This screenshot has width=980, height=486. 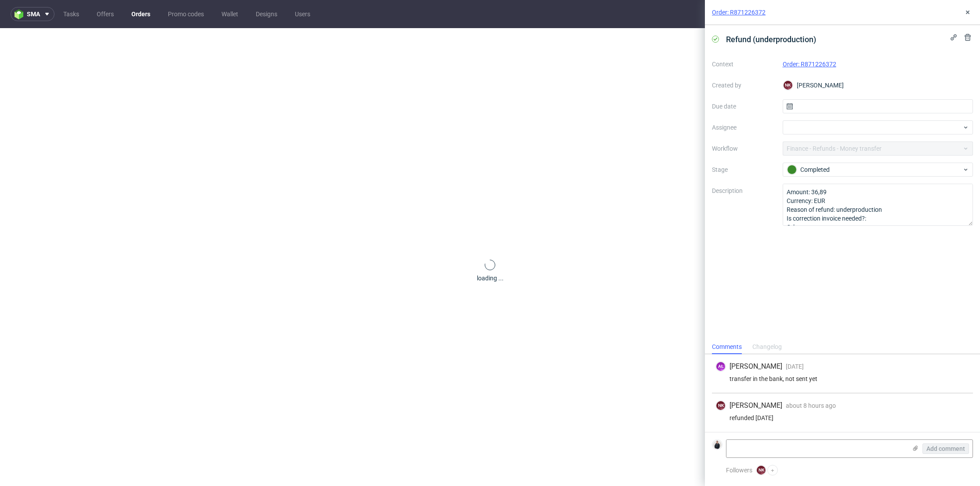 I want to click on label: Due date, so click(x=744, y=107).